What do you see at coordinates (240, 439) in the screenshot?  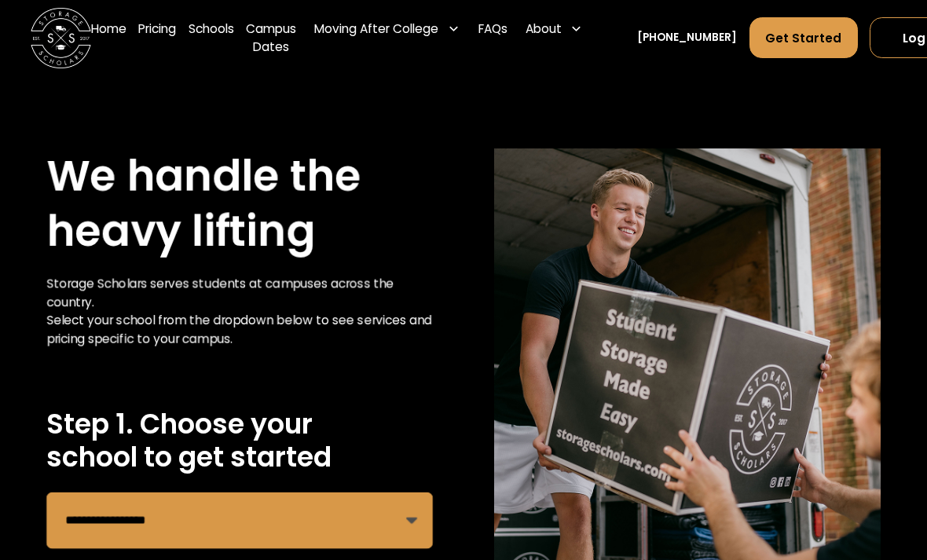 I see `h2: Step 1. Choose your school to get started` at bounding box center [240, 439].